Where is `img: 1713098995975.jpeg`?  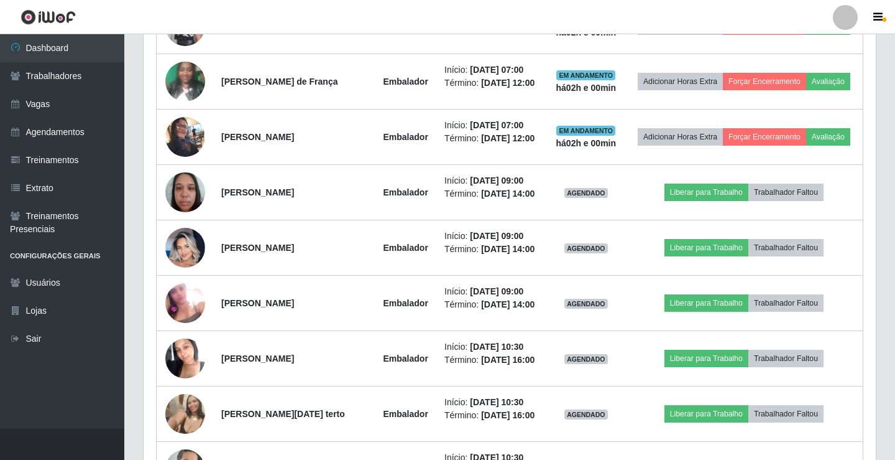 img: 1713098995975.jpeg is located at coordinates (185, 81).